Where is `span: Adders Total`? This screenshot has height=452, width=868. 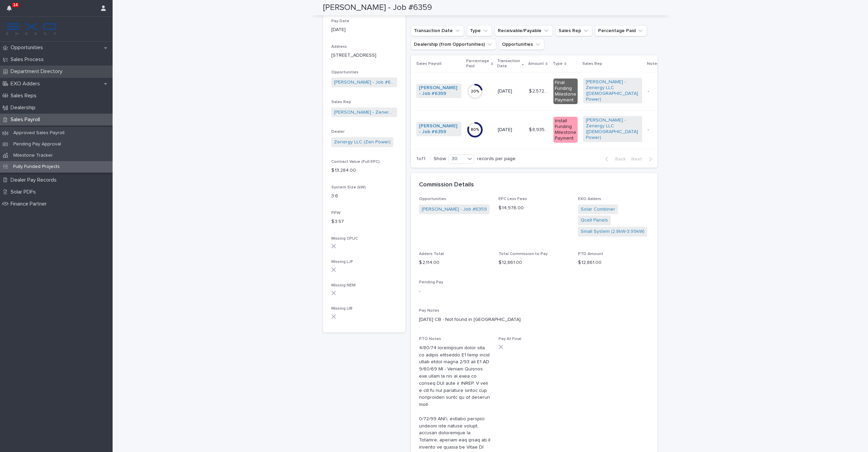 span: Adders Total is located at coordinates (431, 254).